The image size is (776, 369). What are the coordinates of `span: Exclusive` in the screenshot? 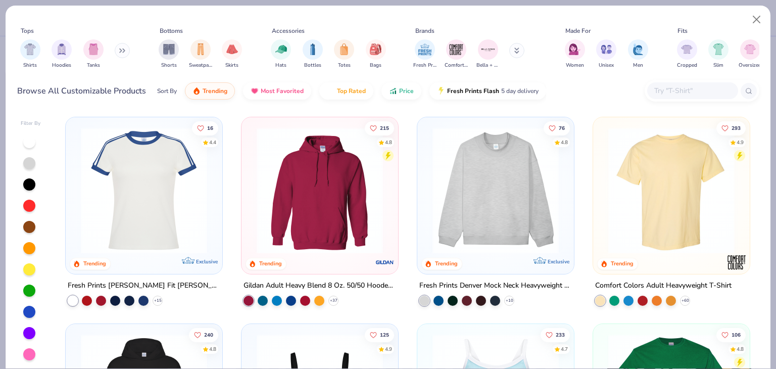 It's located at (558, 261).